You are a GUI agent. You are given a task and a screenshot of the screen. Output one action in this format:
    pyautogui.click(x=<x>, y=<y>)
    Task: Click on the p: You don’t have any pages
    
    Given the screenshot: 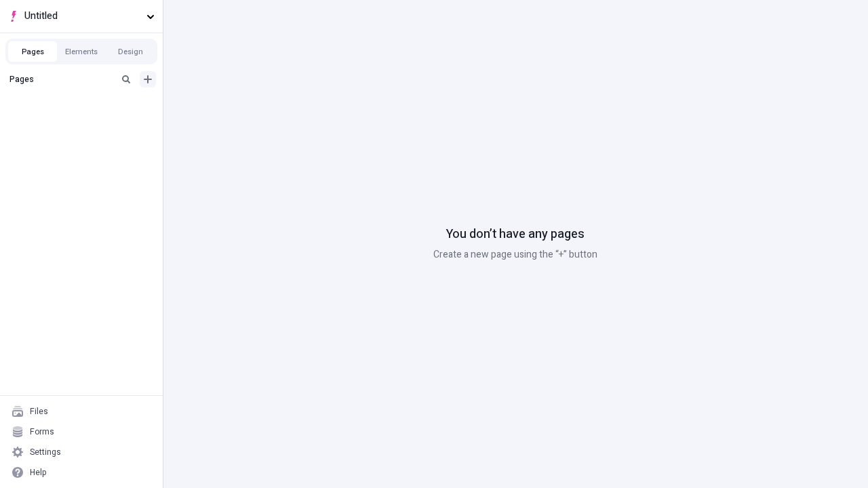 What is the action you would take?
    pyautogui.click(x=516, y=234)
    